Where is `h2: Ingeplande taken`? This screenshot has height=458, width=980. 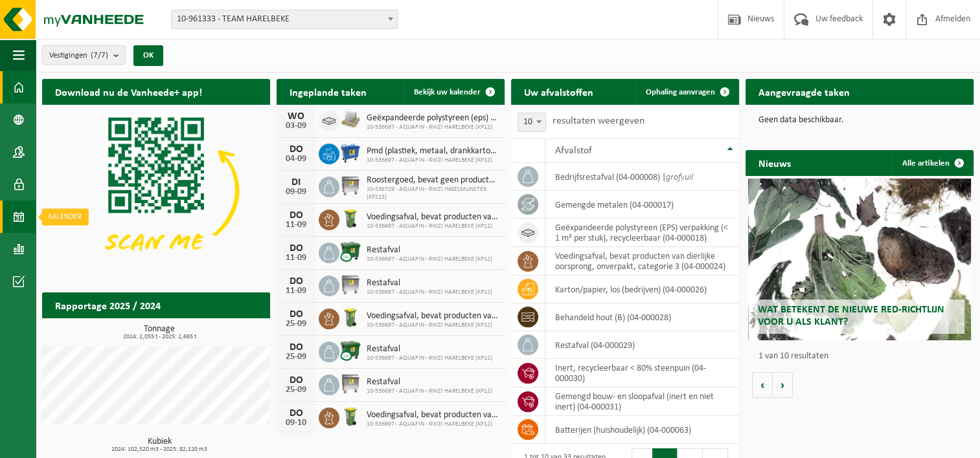
h2: Ingeplande taken is located at coordinates (327, 91).